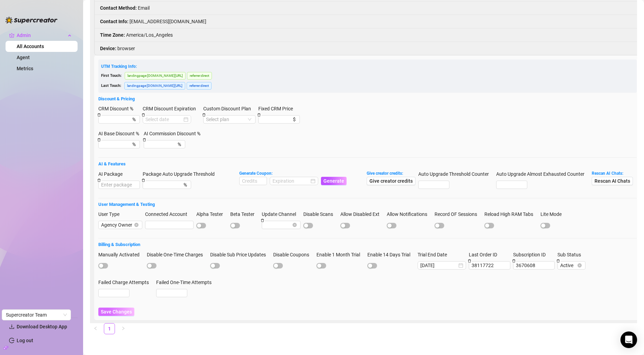  I want to click on button: left, so click(95, 329).